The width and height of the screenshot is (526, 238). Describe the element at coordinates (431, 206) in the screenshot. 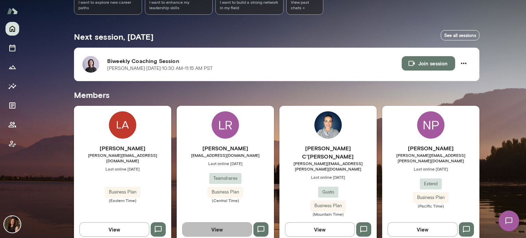

I see `span: (Pacific Time)` at that location.